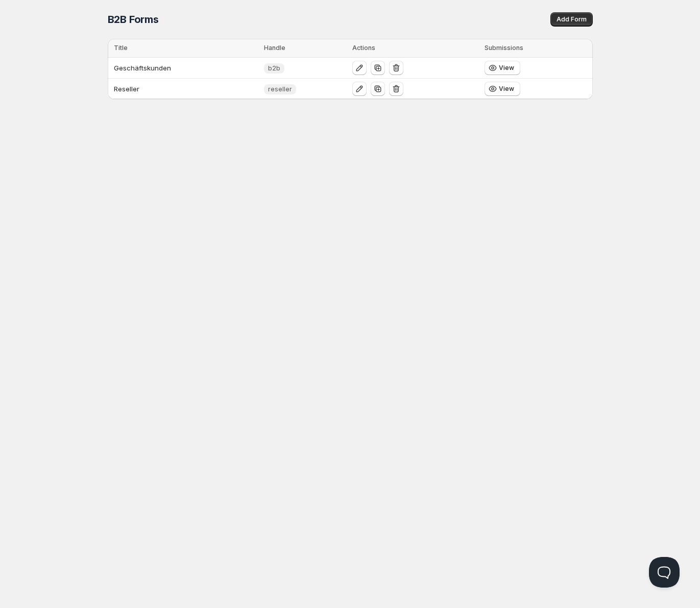 The width and height of the screenshot is (700, 608). Describe the element at coordinates (274, 47) in the screenshot. I see `span: Handle` at that location.